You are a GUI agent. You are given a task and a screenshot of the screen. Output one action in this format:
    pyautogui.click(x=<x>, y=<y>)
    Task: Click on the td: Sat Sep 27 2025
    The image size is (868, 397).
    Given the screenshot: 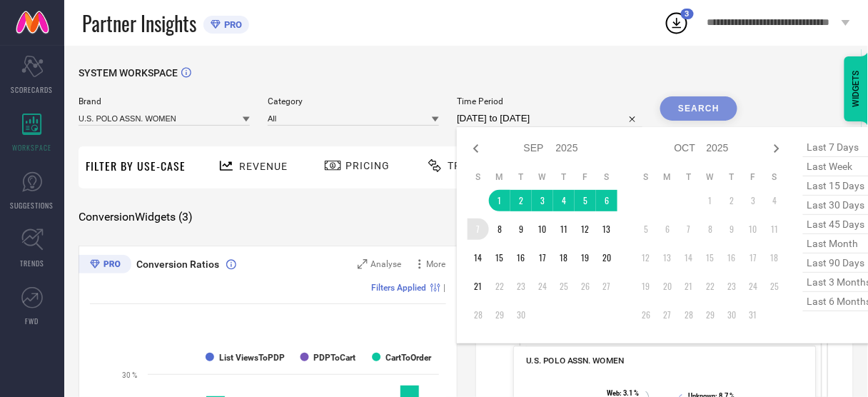 What is the action you would take?
    pyautogui.click(x=607, y=286)
    